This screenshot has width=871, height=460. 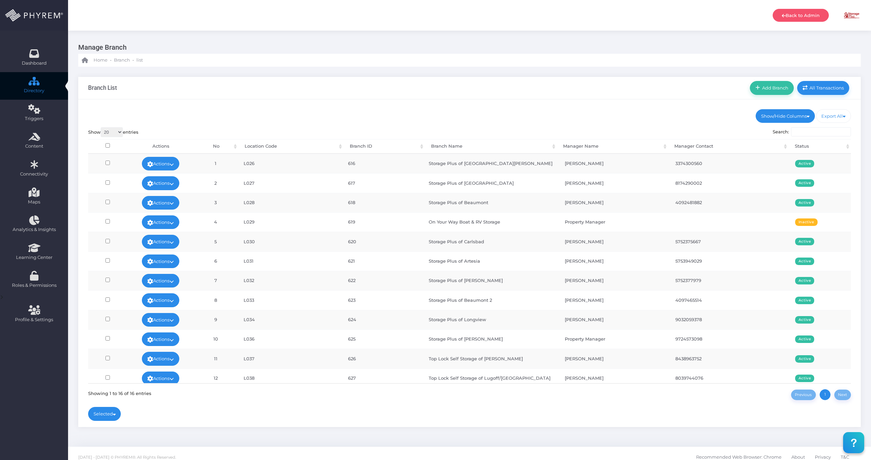 What do you see at coordinates (825, 394) in the screenshot?
I see `a: 1` at bounding box center [825, 394].